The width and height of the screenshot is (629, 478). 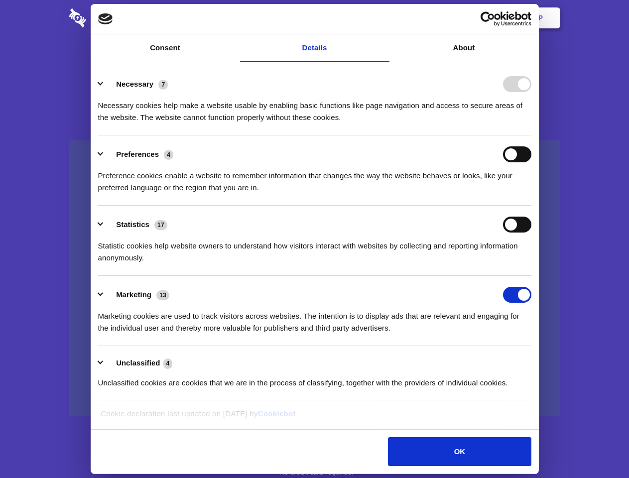 I want to click on a: Pricing, so click(x=314, y=18).